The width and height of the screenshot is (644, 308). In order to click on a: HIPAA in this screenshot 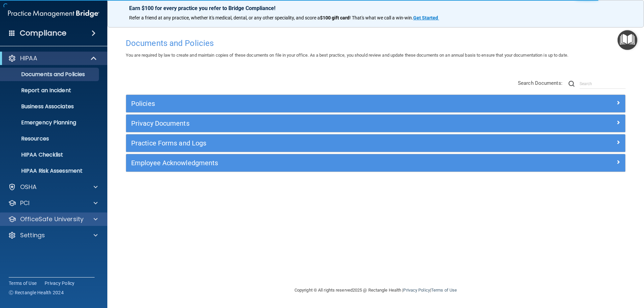, I will do `click(53, 58)`.